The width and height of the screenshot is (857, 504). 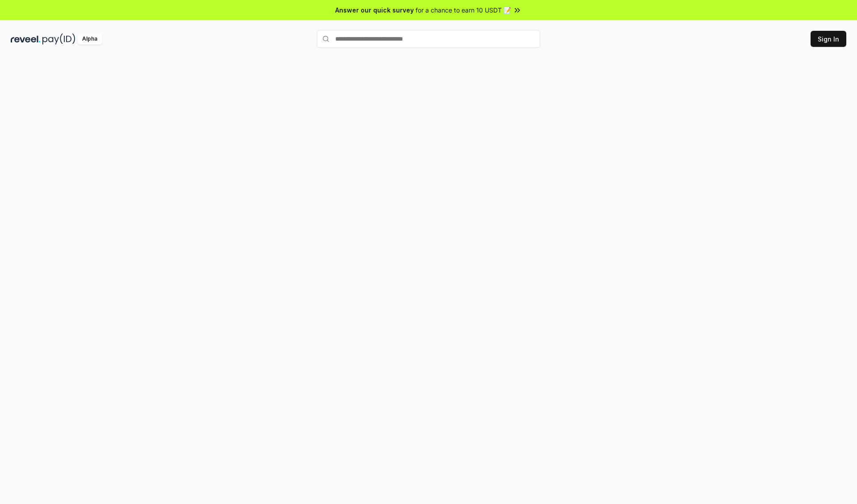 I want to click on img: reveel_dark, so click(x=25, y=39).